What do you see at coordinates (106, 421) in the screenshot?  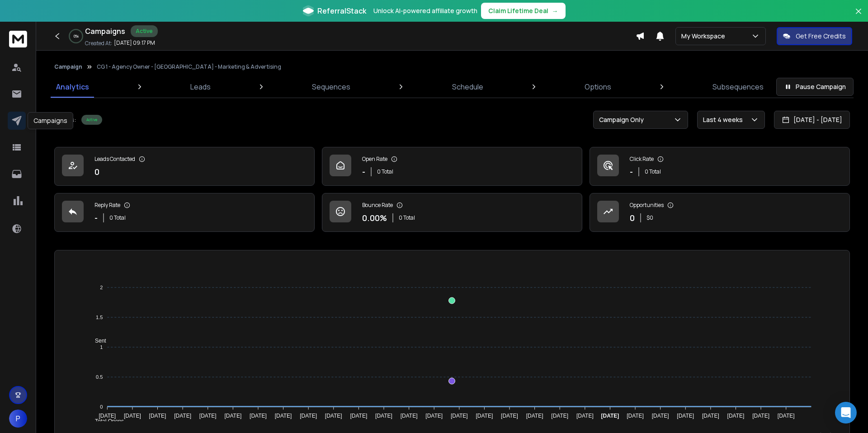 I see `span: Total Opens` at bounding box center [106, 421].